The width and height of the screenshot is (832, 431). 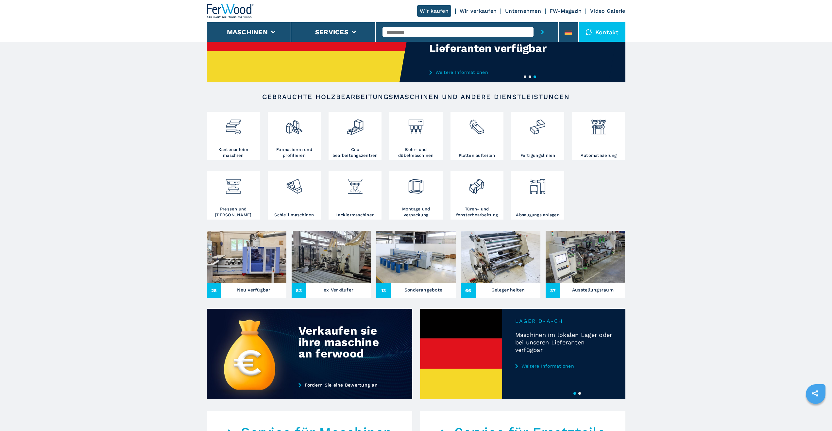 I want to click on a: Fertigungslinien, so click(x=538, y=136).